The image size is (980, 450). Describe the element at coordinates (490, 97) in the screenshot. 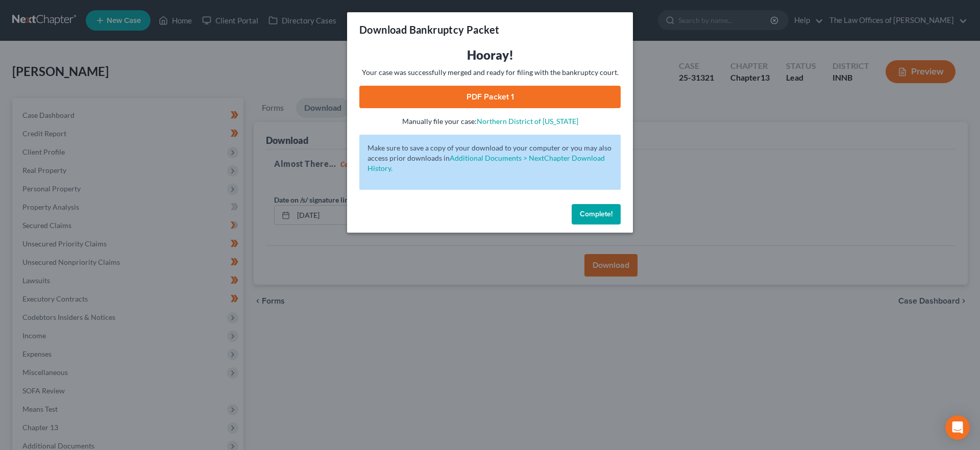

I see `a: PDF Packet 1` at that location.